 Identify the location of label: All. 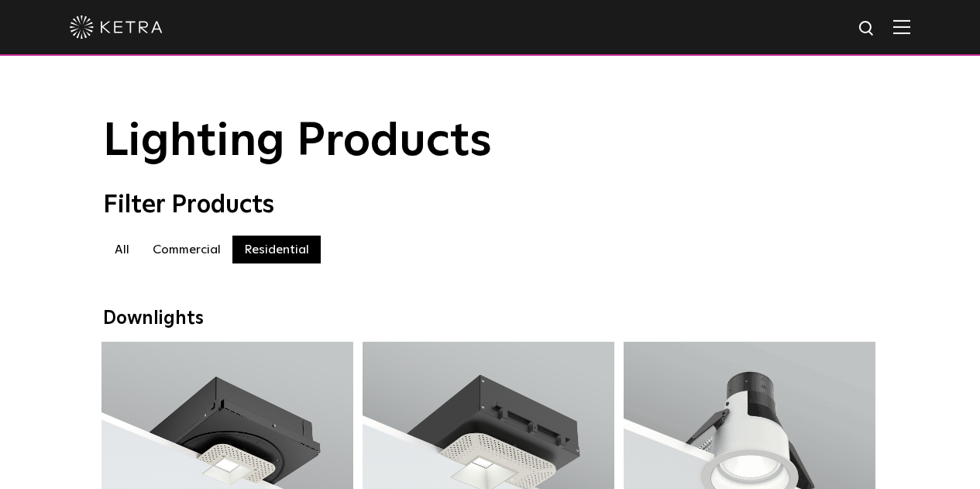
(121, 249).